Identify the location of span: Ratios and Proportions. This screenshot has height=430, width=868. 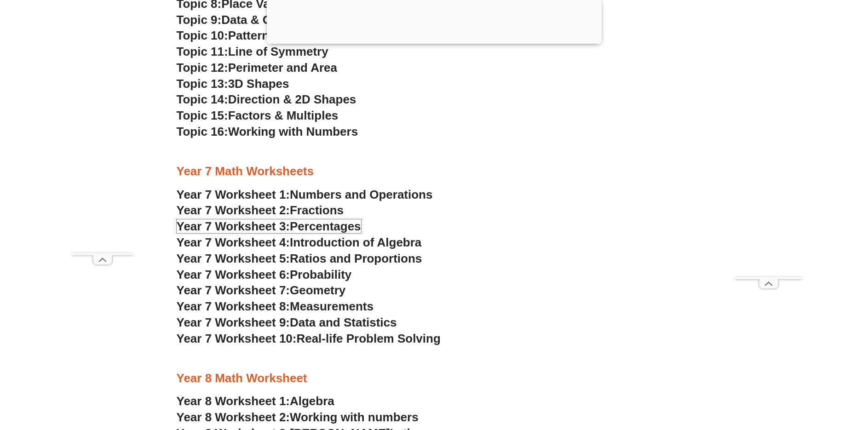
(356, 259).